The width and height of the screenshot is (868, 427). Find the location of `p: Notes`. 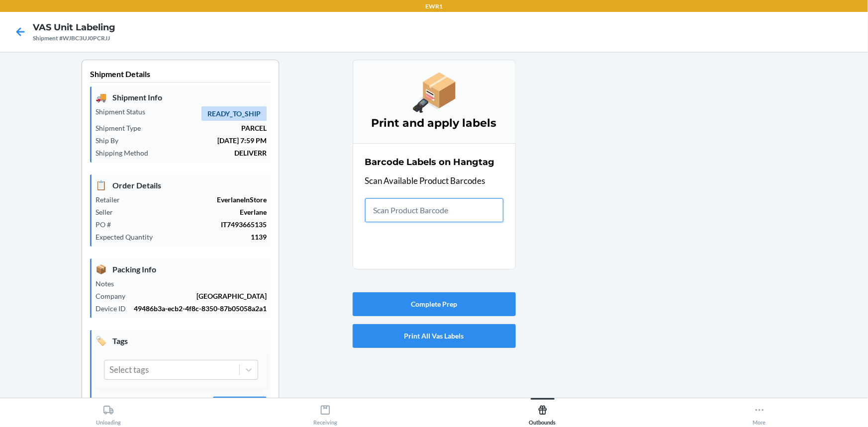

p: Notes is located at coordinates (108, 284).